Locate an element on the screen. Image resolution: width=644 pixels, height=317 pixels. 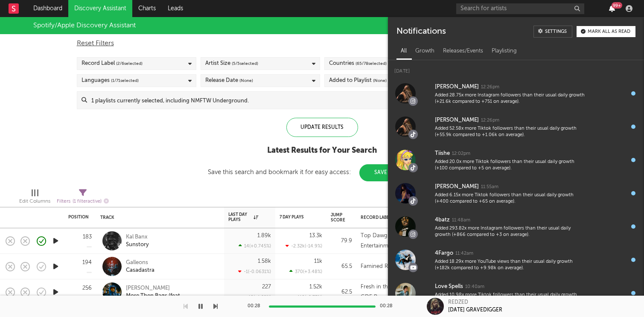
div: Kal Banx is located at coordinates (137, 237).